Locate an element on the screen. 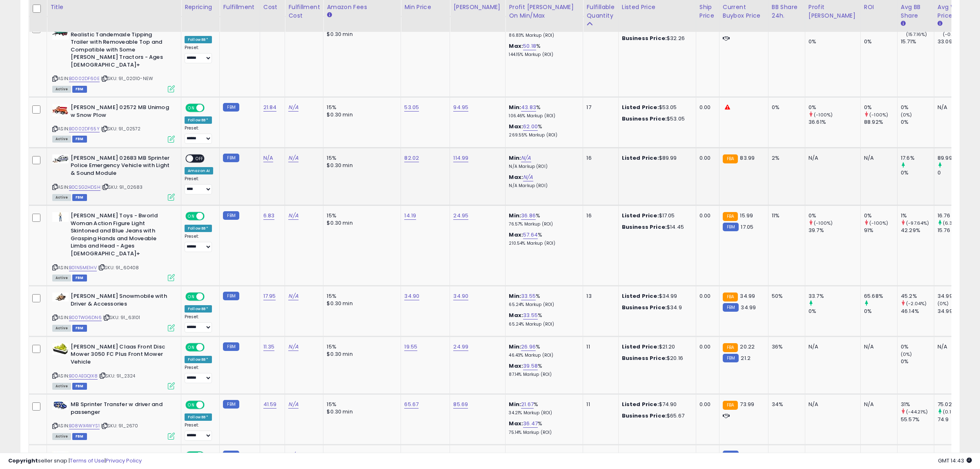 This screenshot has width=980, height=469. div: 75.02 is located at coordinates (954, 404).